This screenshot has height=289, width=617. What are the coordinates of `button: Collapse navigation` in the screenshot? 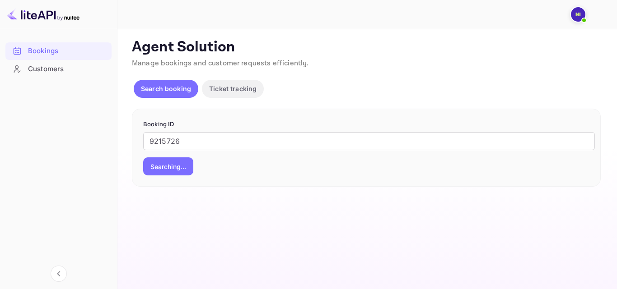 It's located at (59, 274).